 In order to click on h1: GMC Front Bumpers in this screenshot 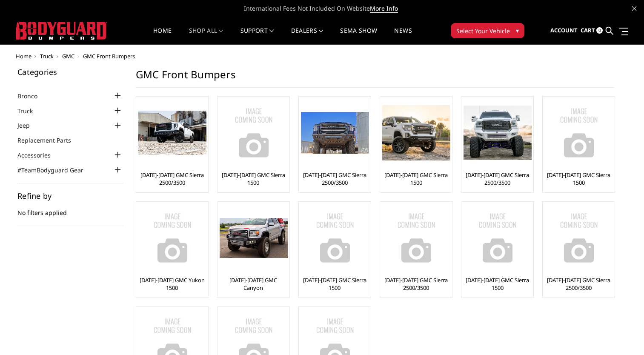, I will do `click(375, 78)`.